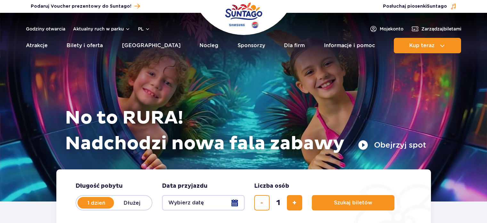 This screenshot has height=223, width=487. Describe the element at coordinates (272, 186) in the screenshot. I see `span: Liczba osób` at that location.